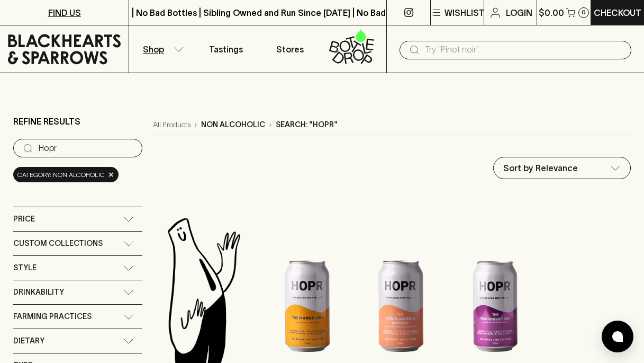  Describe the element at coordinates (618, 13) in the screenshot. I see `p: Checkout` at that location.